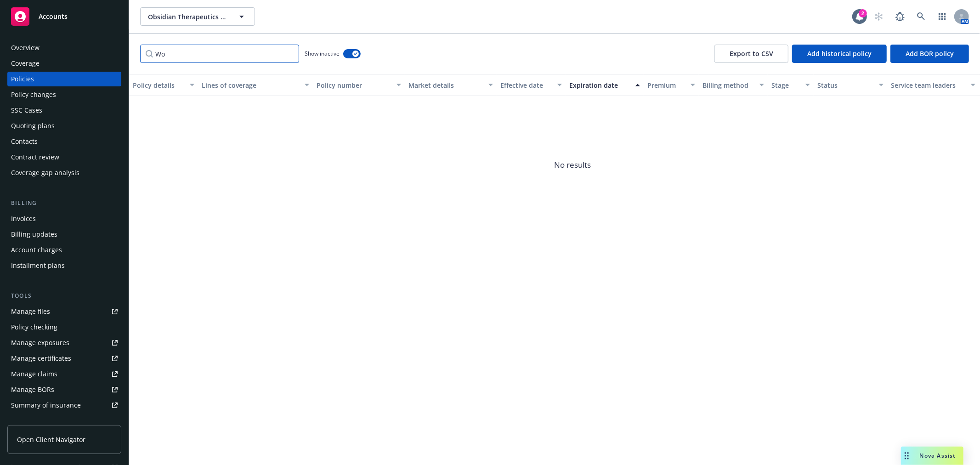 The height and width of the screenshot is (465, 980). What do you see at coordinates (64, 312) in the screenshot?
I see `a: Manage files` at bounding box center [64, 312].